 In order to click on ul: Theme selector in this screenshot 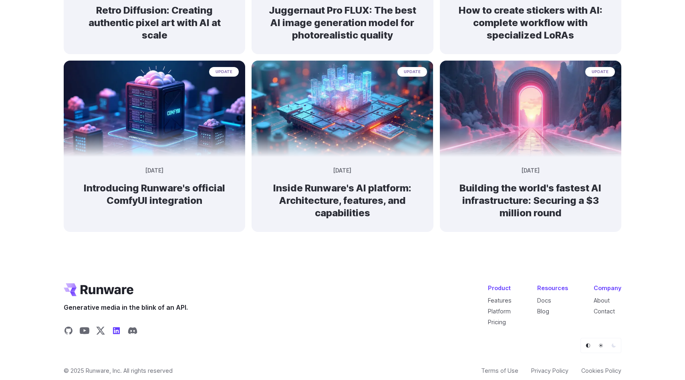, I will do `click(601, 345)`.